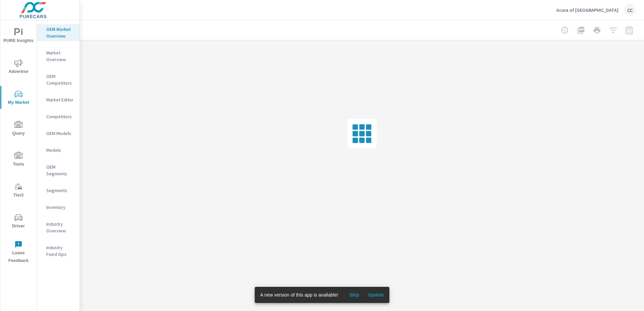 The image size is (644, 311). I want to click on span: Driver, so click(19, 222).